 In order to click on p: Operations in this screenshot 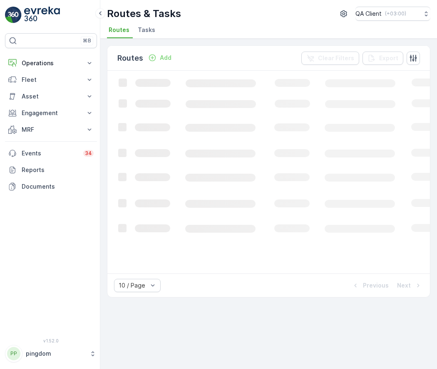, I will do `click(51, 63)`.